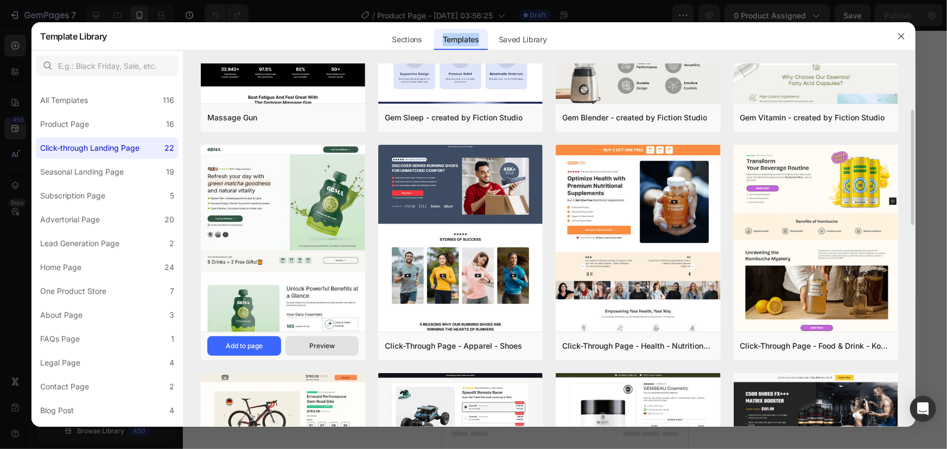  I want to click on div: Start with Generating from URL or image, so click(123, 299).